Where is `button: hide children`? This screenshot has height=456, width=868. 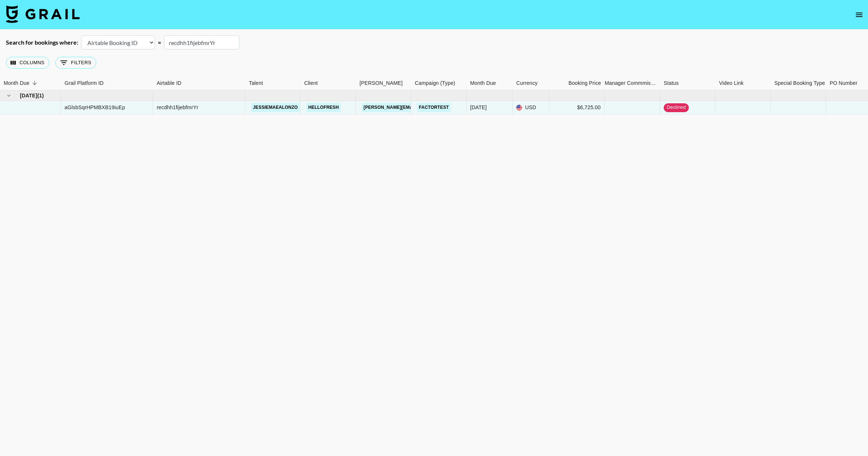 button: hide children is located at coordinates (9, 96).